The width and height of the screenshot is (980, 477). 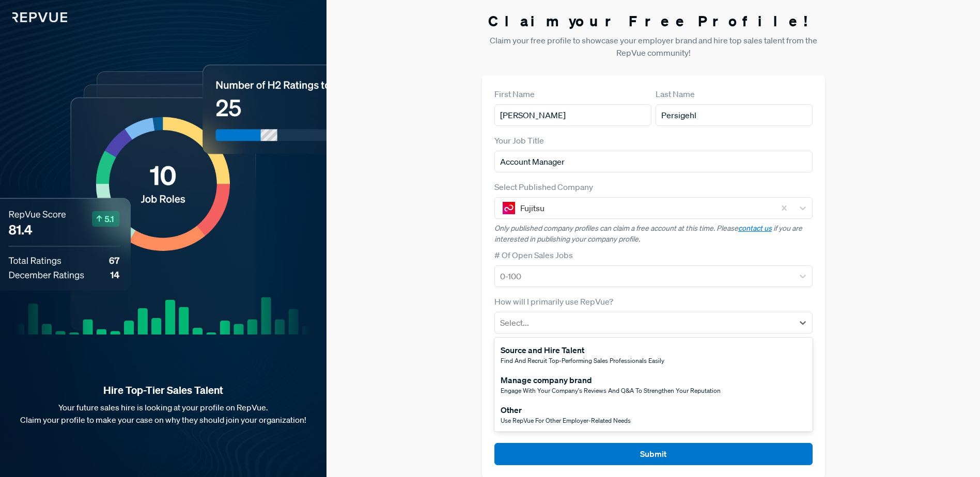 What do you see at coordinates (675, 94) in the screenshot?
I see `label: Last Name` at bounding box center [675, 94].